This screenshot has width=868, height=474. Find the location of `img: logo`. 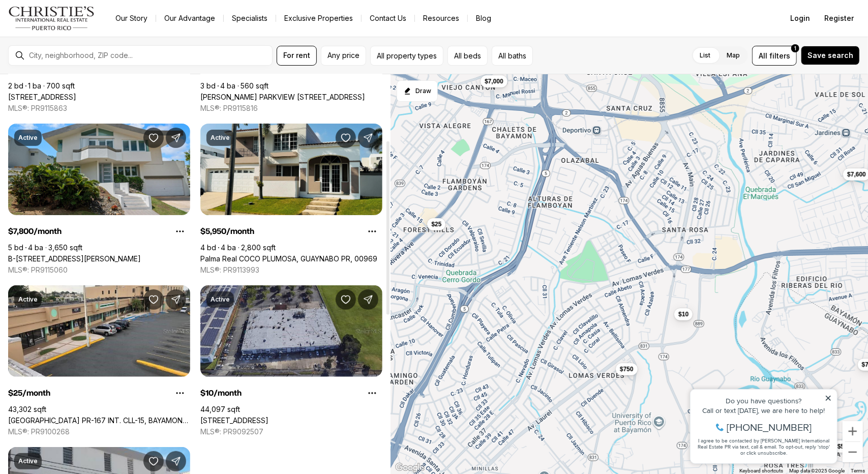

img: logo is located at coordinates (51, 18).